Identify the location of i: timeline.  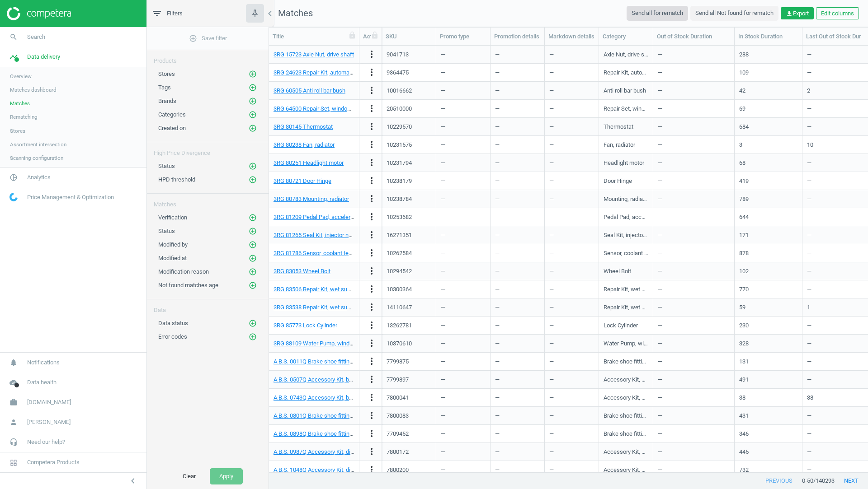
(14, 57).